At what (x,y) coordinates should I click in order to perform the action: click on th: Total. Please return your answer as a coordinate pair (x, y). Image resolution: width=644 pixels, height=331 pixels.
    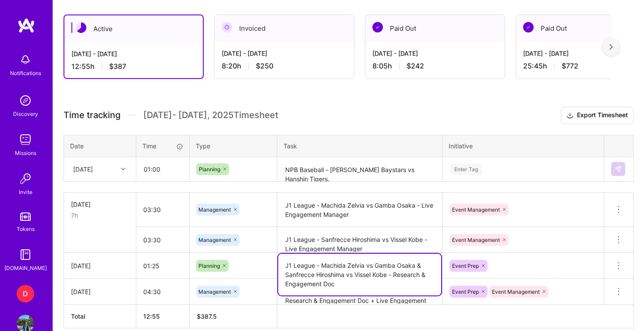
    Looking at the image, I should click on (100, 316).